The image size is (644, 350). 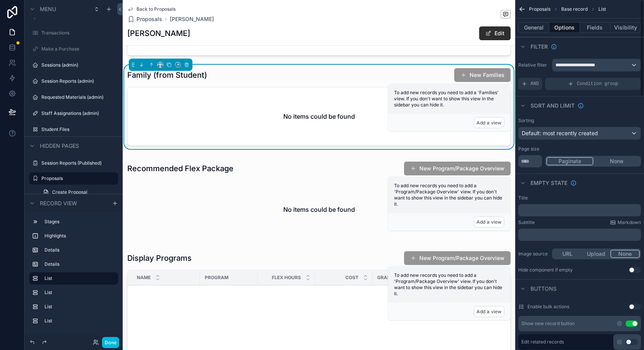 What do you see at coordinates (548, 324) in the screenshot?
I see `div: Show new record button` at bounding box center [548, 324].